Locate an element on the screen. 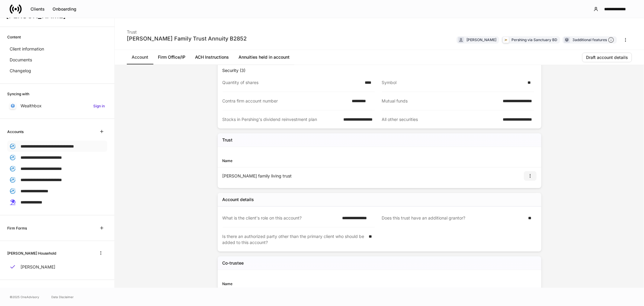  button: Onboarding is located at coordinates (65, 9).